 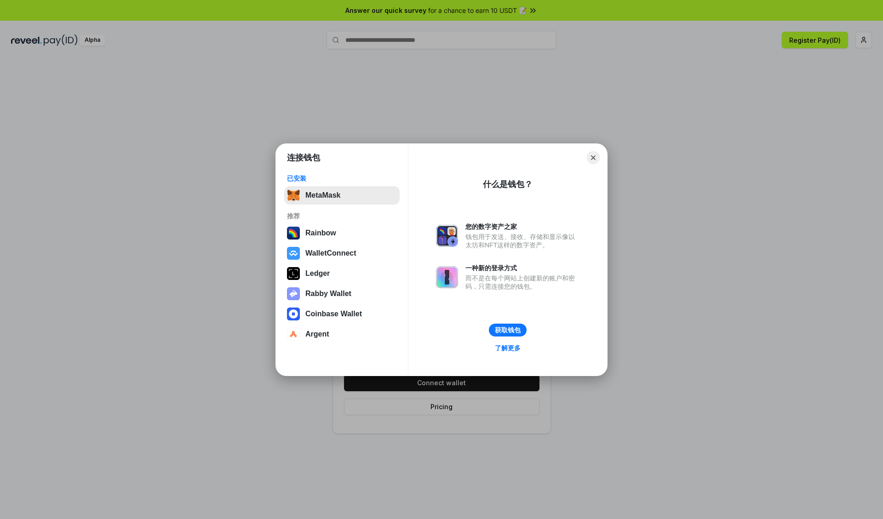 What do you see at coordinates (522, 268) in the screenshot?
I see `div: 一种新的登录方式` at bounding box center [522, 268].